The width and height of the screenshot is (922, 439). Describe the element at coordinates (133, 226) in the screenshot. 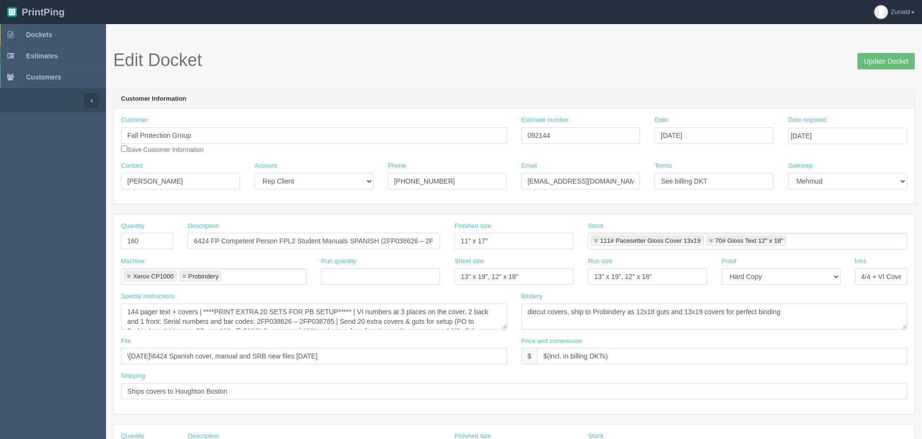

I see `label: Quantity` at that location.